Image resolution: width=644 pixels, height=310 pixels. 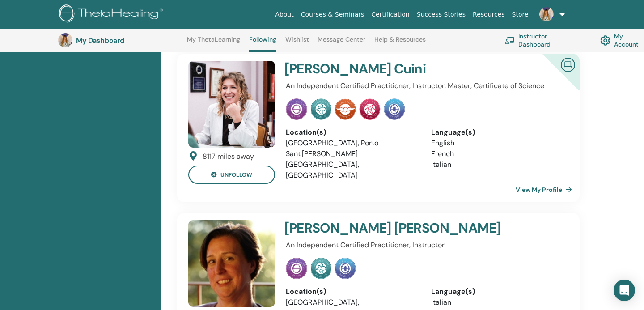 What do you see at coordinates (341, 43) in the screenshot?
I see `a: Message Center` at bounding box center [341, 43].